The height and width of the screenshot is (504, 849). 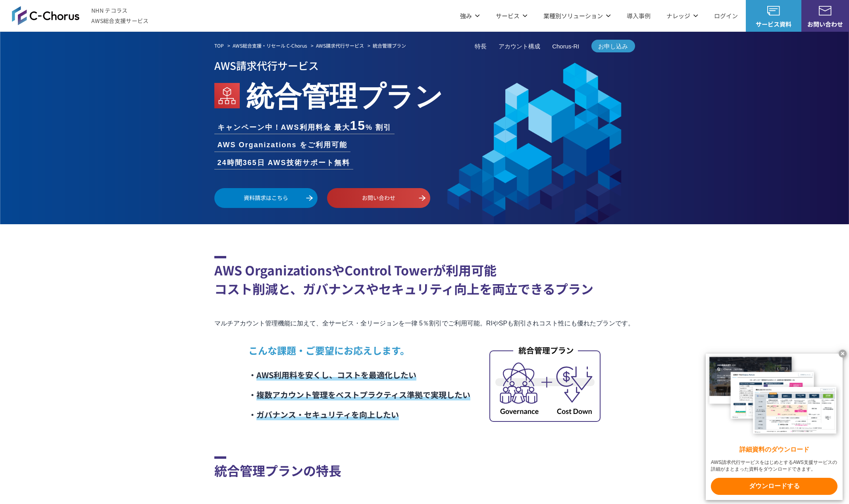 I want to click on li: キャンペーン中！AWS利用料金 最大 % 割引, so click(x=305, y=126).